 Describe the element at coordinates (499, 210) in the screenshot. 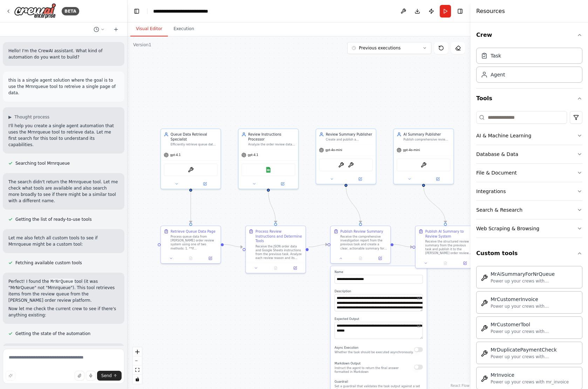

I see `div: Search & Research` at that location.